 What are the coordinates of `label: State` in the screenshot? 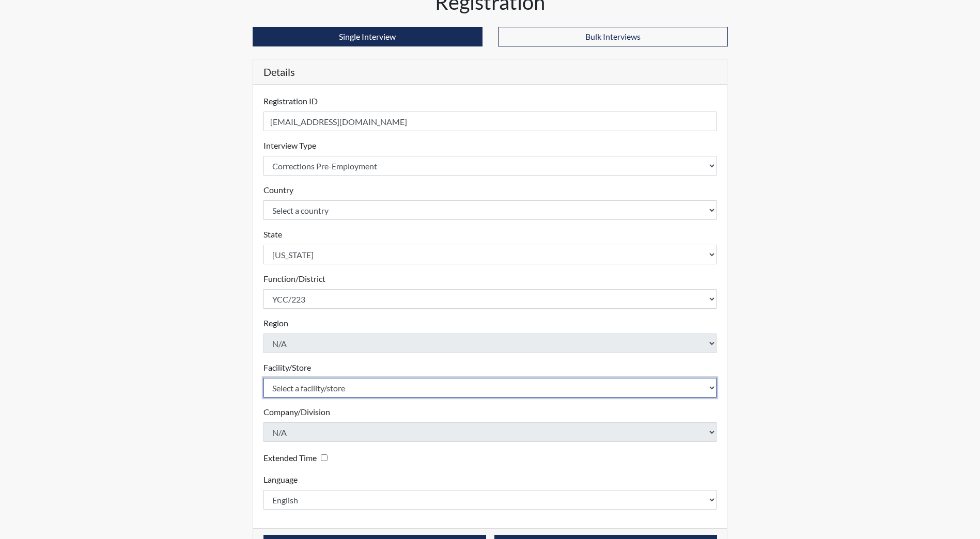 It's located at (273, 234).